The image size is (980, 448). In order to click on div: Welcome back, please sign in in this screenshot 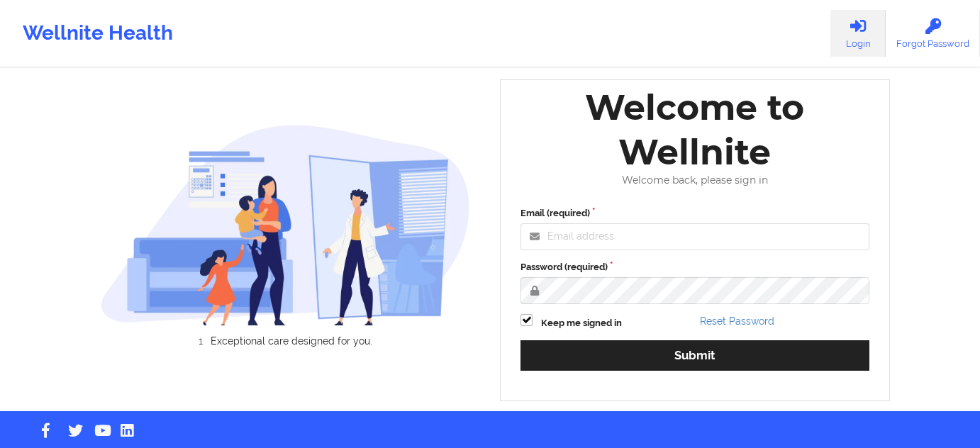, I will do `click(695, 180)`.